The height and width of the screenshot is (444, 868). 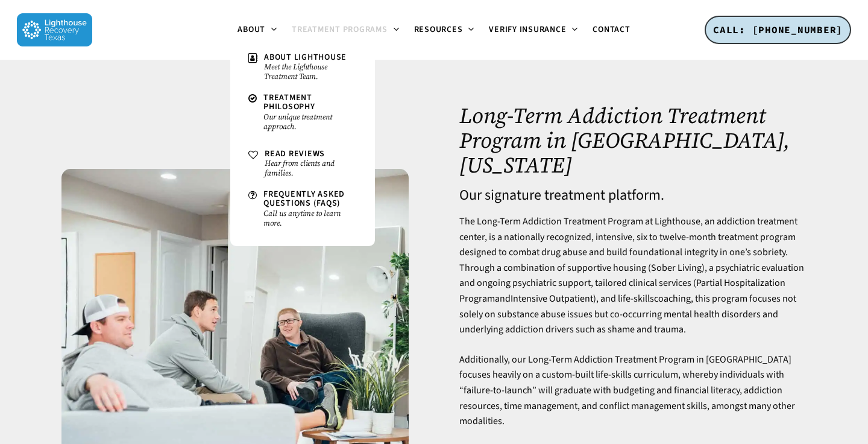 What do you see at coordinates (303, 198) in the screenshot?
I see `span: Frequently Asked Questions (FAQs)` at bounding box center [303, 198].